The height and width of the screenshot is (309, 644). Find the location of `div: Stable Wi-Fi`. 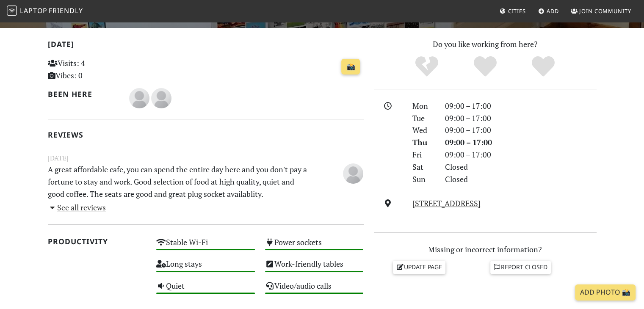

div: Stable Wi-Fi is located at coordinates (205, 246).